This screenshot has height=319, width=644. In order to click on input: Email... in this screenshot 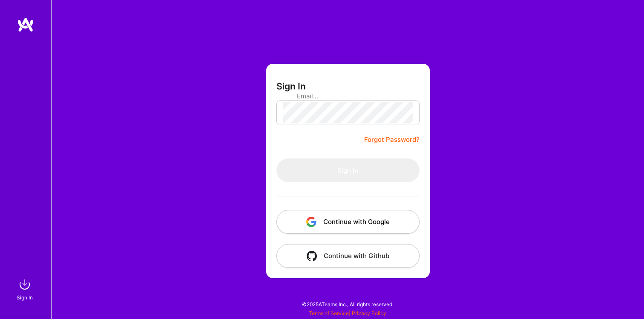, I will do `click(348, 96)`.